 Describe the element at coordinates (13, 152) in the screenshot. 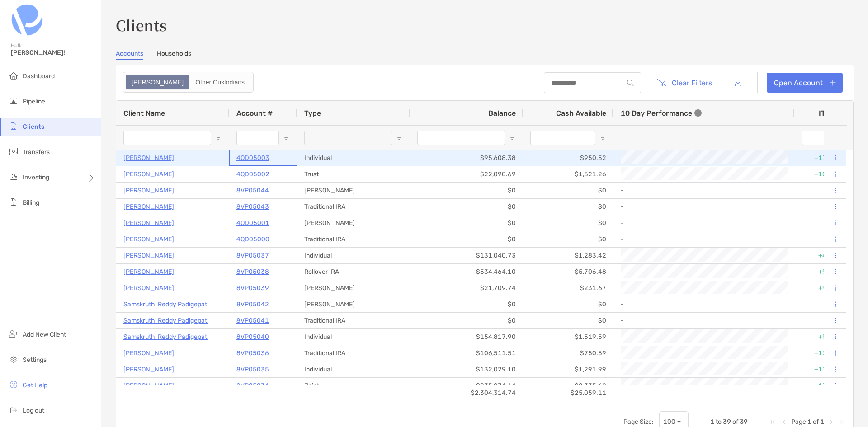

I see `img: transfers icon` at that location.